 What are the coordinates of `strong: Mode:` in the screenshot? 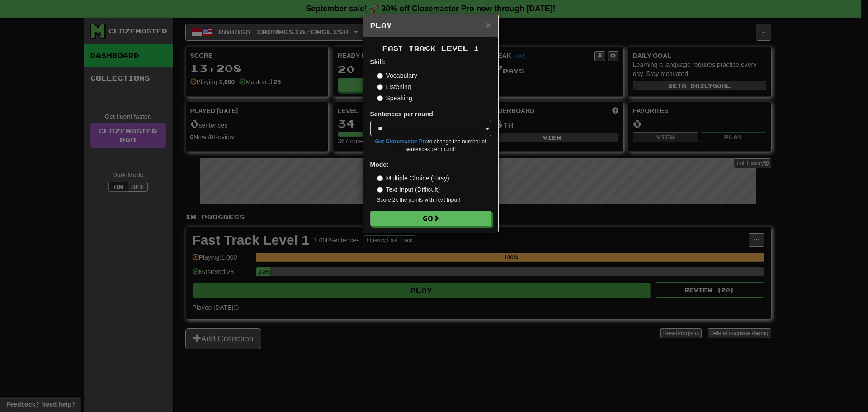 It's located at (379, 165).